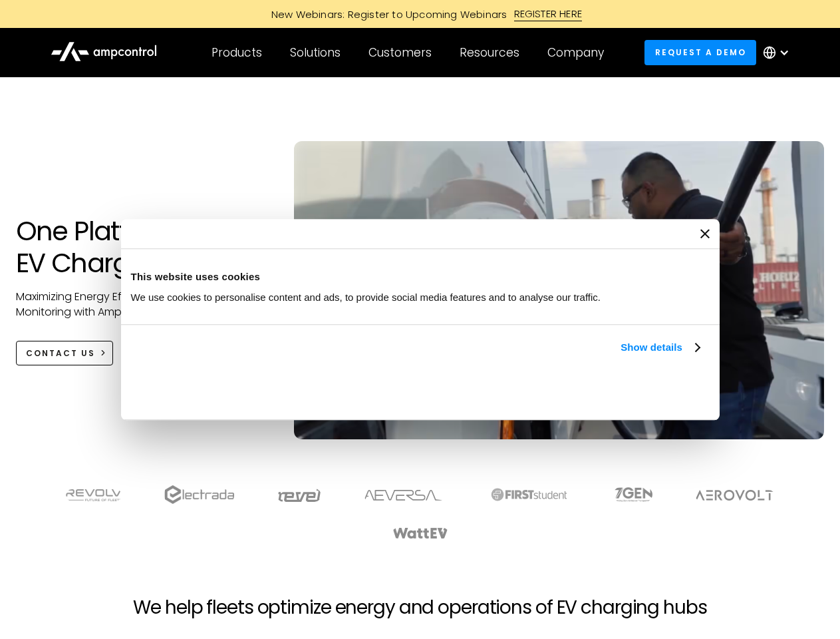 The image size is (840, 639). What do you see at coordinates (700, 52) in the screenshot?
I see `a: Request a demo` at bounding box center [700, 52].